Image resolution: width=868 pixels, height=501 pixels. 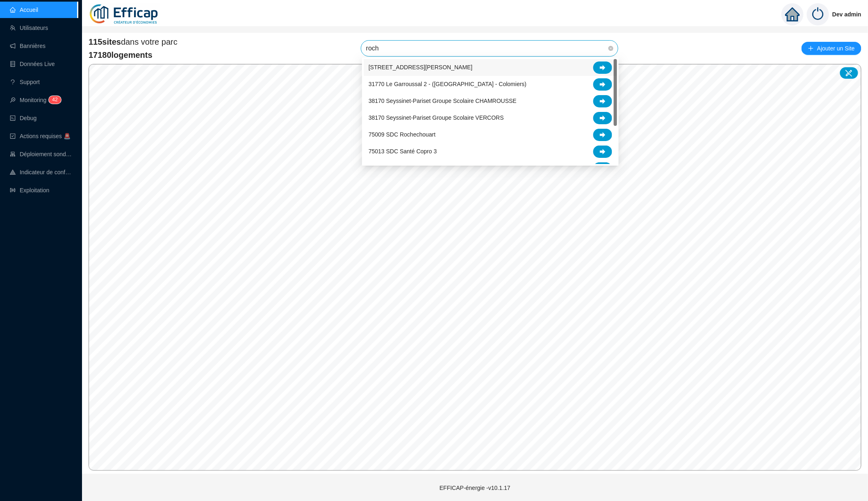 What do you see at coordinates (41, 154) in the screenshot?
I see `a: clusterDéploiement sondes` at bounding box center [41, 154].